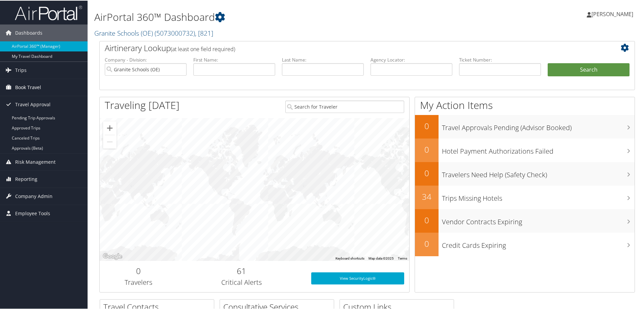 The height and width of the screenshot is (309, 644). Describe the element at coordinates (525, 126) in the screenshot. I see `a: 0Travel Approvals Pending (Advisor Booked)` at that location.